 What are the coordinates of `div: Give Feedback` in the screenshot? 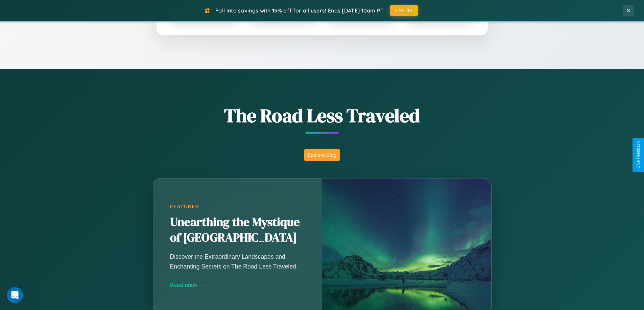 It's located at (639, 155).